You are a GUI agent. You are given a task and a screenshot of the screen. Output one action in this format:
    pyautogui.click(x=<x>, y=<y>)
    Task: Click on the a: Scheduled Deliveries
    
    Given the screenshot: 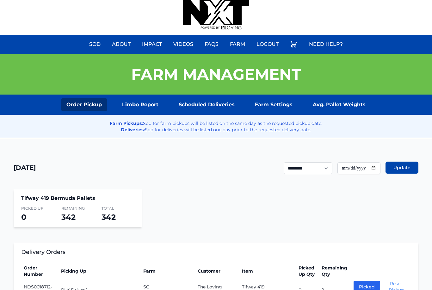 What is the action you would take?
    pyautogui.click(x=206, y=105)
    